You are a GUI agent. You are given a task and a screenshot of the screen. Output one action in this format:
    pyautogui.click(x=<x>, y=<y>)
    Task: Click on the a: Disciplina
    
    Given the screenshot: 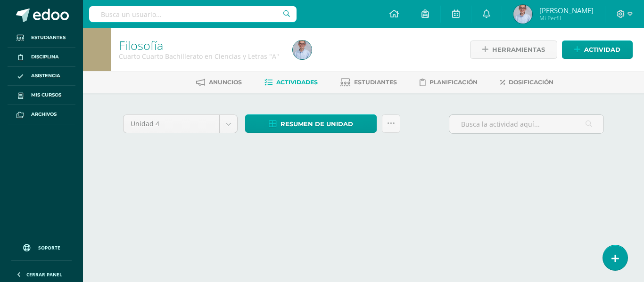 What is the action you would take?
    pyautogui.click(x=41, y=57)
    